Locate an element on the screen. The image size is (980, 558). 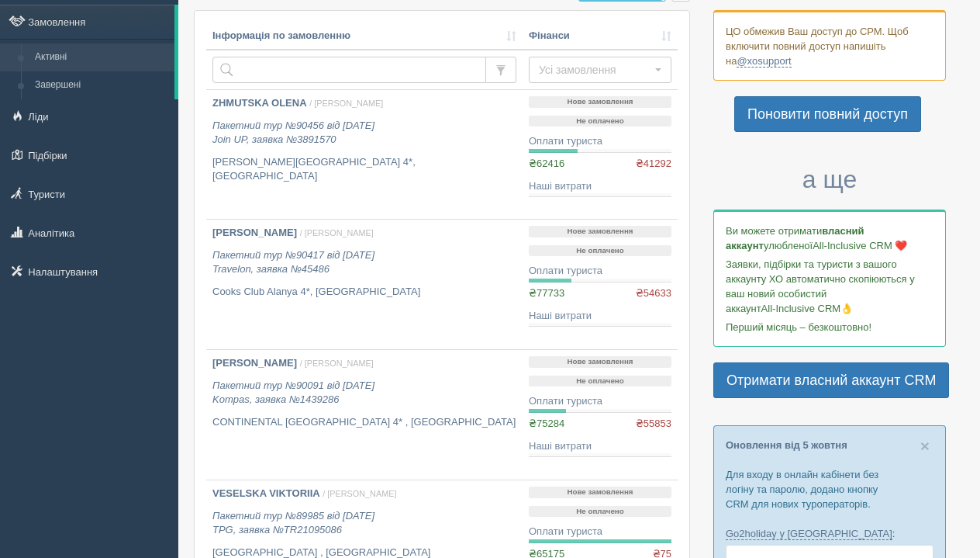
p: Для входу в онлайн кабінети без логіну та паролю, додано кнопку CRM для нових туроператорів. is located at coordinates (829, 488).